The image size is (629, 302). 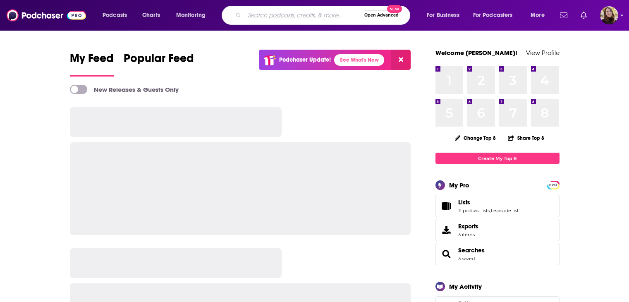 I want to click on span: Monitoring, so click(x=191, y=15).